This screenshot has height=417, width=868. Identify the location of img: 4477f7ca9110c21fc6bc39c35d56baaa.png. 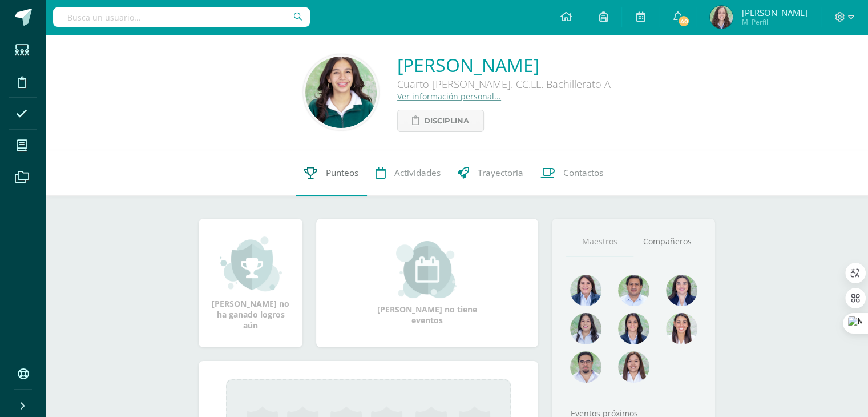
(585, 290).